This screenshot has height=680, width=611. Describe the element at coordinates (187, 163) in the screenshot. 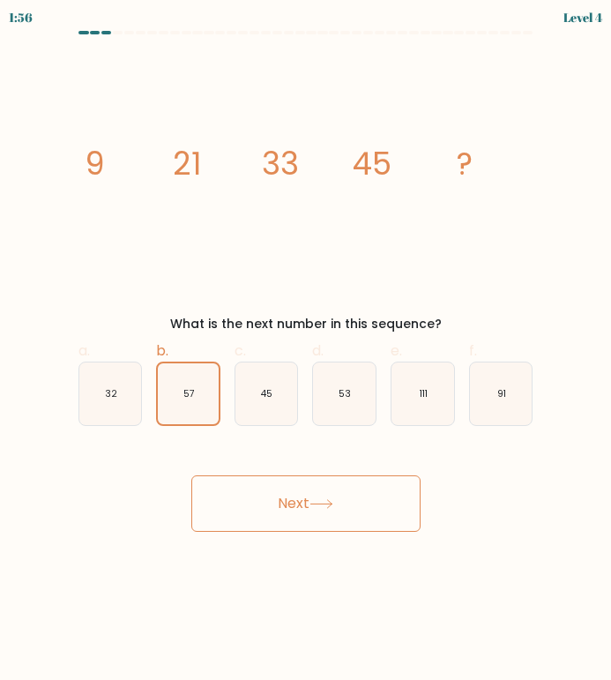

I see `tspan: 21` at that location.